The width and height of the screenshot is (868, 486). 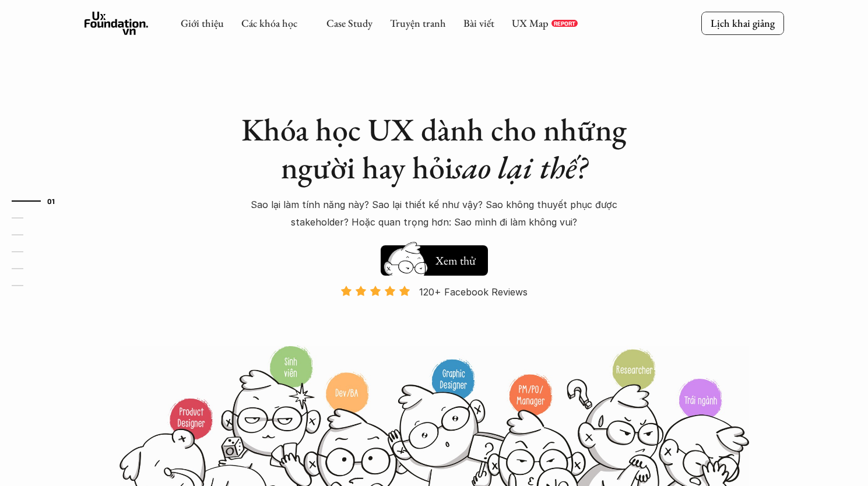 I want to click on a: Bài viết, so click(x=478, y=23).